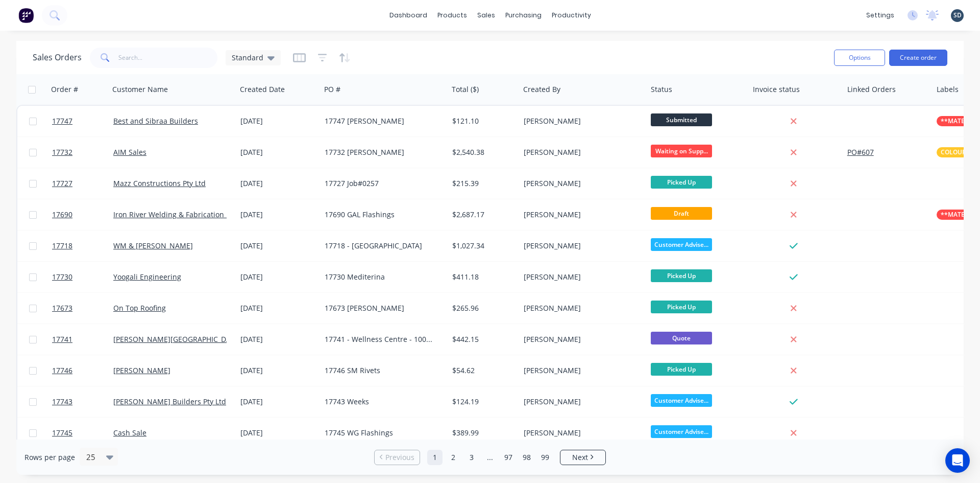 The width and height of the screenshot is (980, 483). I want to click on a: On Top Roofing, so click(139, 308).